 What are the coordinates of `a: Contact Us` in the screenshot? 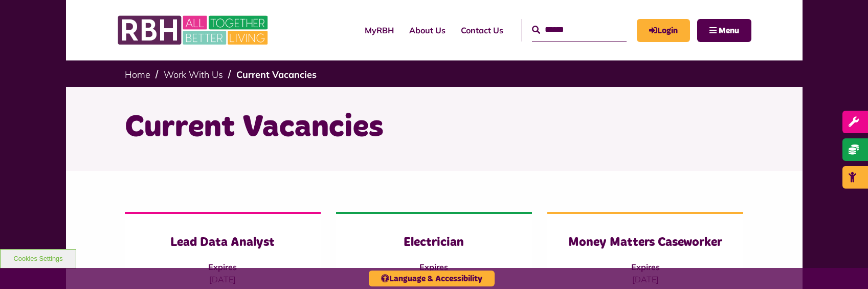 It's located at (482, 30).